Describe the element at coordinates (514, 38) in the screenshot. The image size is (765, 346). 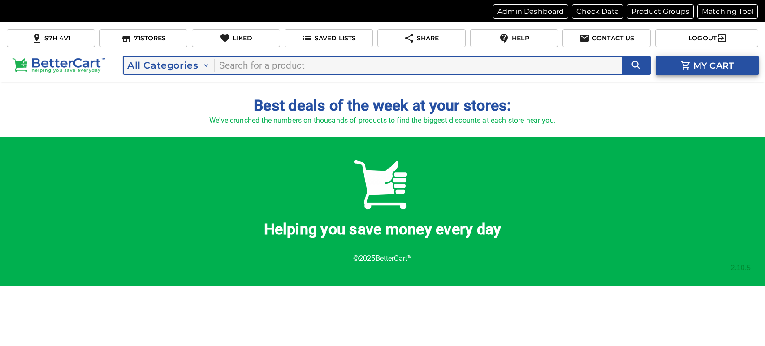
I see `button: Help` at that location.